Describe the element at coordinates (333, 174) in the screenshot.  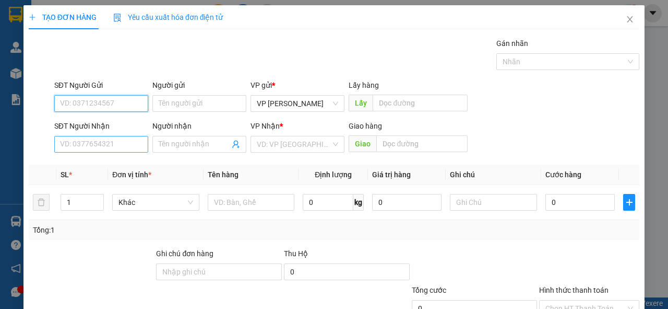
I see `span: Định lượng` at that location.